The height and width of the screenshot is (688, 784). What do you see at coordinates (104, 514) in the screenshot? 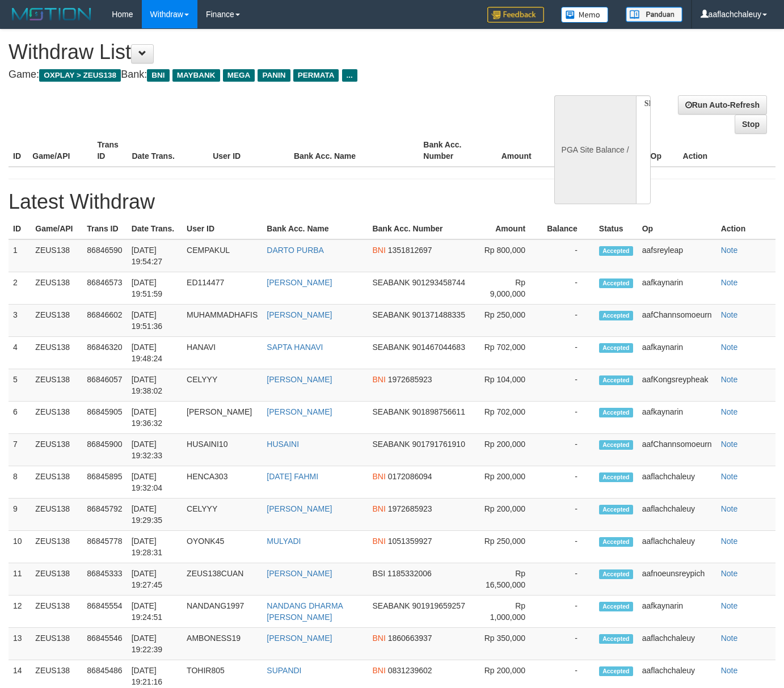
I see `td: 86845792` at bounding box center [104, 514].